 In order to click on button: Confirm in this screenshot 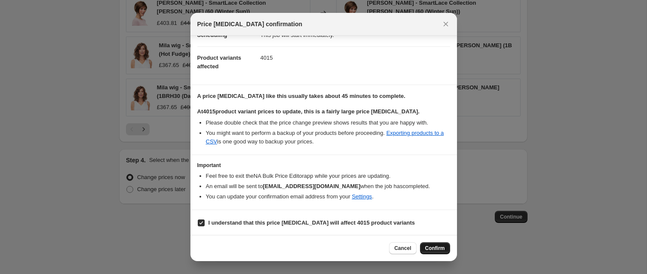, I will do `click(435, 248)`.